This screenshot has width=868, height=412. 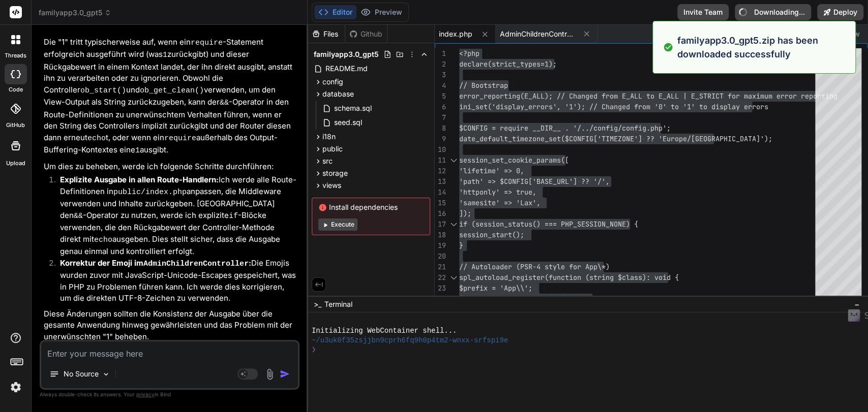 What do you see at coordinates (284, 374) in the screenshot?
I see `img: icon` at bounding box center [284, 374].